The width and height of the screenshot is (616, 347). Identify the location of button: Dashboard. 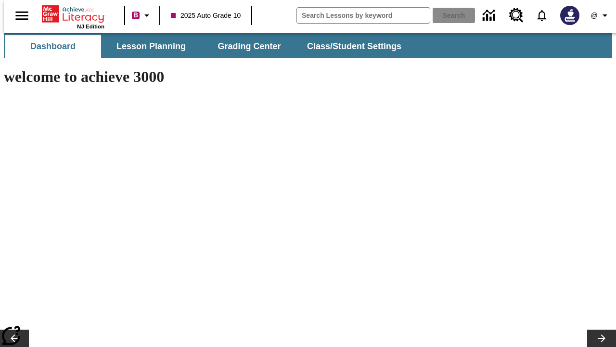
(53, 46).